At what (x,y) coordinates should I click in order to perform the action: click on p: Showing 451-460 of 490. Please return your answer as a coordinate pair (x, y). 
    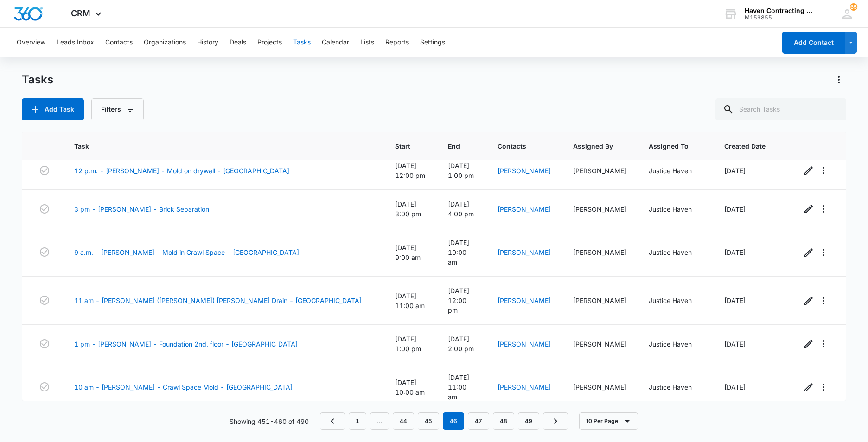
    Looking at the image, I should click on (269, 421).